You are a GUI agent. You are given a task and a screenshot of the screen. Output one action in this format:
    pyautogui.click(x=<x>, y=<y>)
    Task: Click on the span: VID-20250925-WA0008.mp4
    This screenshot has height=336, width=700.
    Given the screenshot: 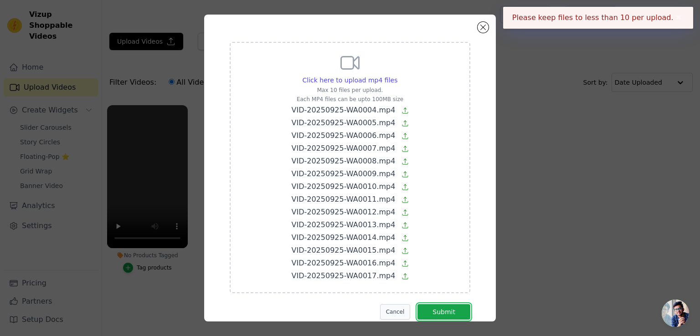 What is the action you would take?
    pyautogui.click(x=343, y=161)
    